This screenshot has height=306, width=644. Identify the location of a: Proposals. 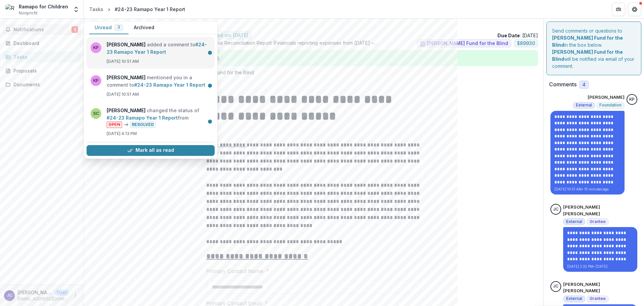
(42, 70).